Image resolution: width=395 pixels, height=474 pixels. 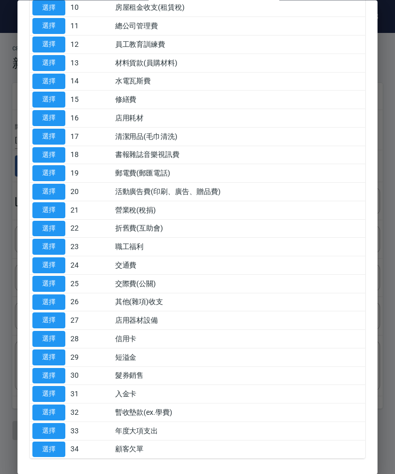 I want to click on td: 30, so click(x=90, y=376).